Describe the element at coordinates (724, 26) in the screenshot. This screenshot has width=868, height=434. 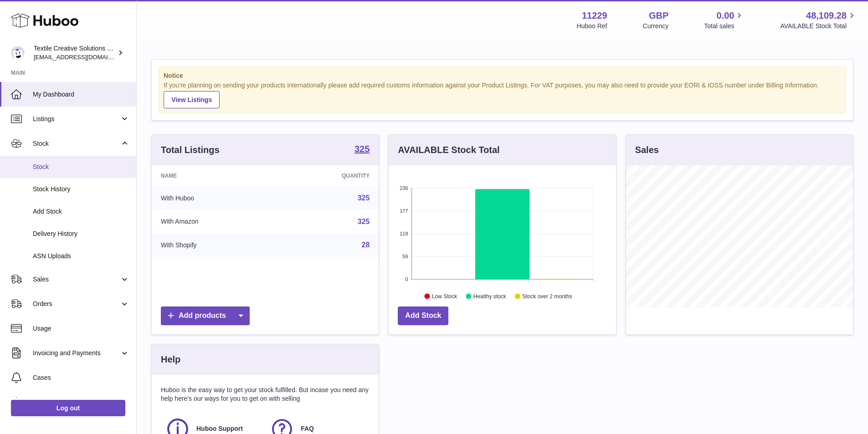
I see `span: Total sales` at that location.